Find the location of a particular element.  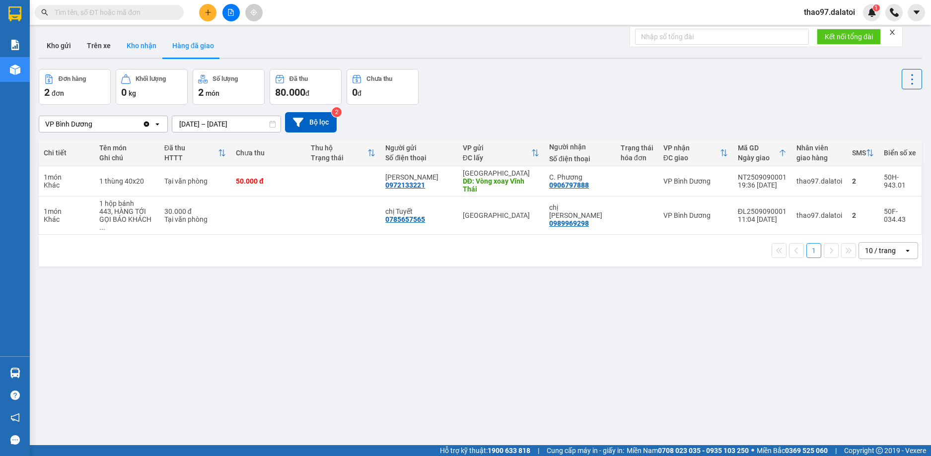

div: 1 thùng 40x20 is located at coordinates (127, 181).